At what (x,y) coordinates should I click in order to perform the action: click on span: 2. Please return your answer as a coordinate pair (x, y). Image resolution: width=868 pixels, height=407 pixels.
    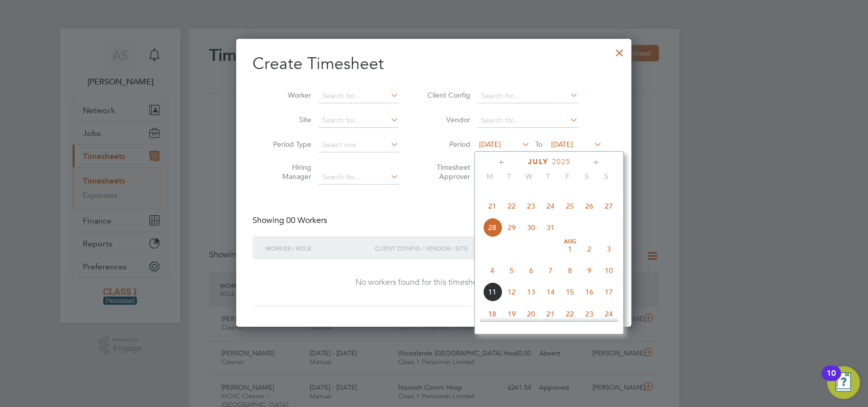
    Looking at the image, I should click on (589, 249).